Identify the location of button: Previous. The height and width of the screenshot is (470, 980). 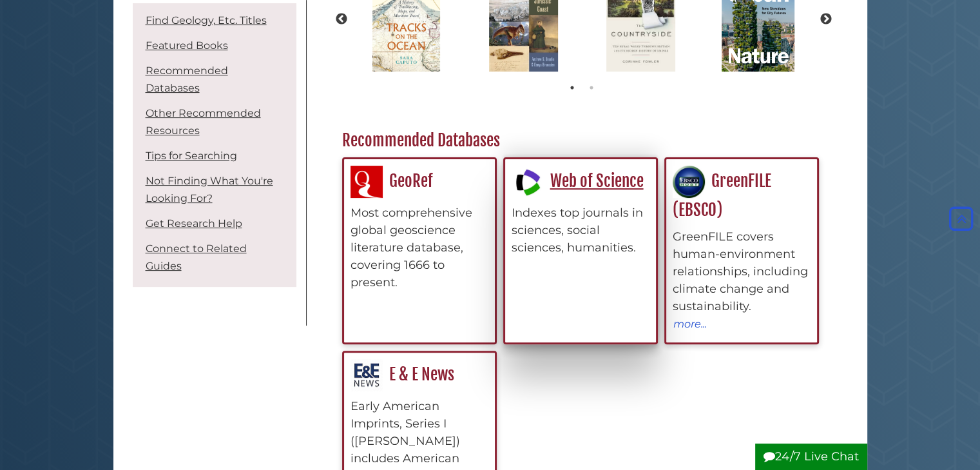
(341, 19).